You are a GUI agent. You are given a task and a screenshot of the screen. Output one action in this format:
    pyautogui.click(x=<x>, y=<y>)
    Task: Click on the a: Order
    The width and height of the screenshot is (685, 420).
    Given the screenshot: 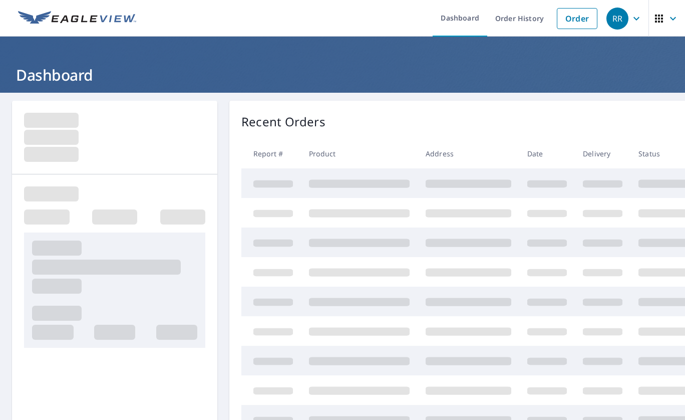 What is the action you would take?
    pyautogui.click(x=577, y=19)
    